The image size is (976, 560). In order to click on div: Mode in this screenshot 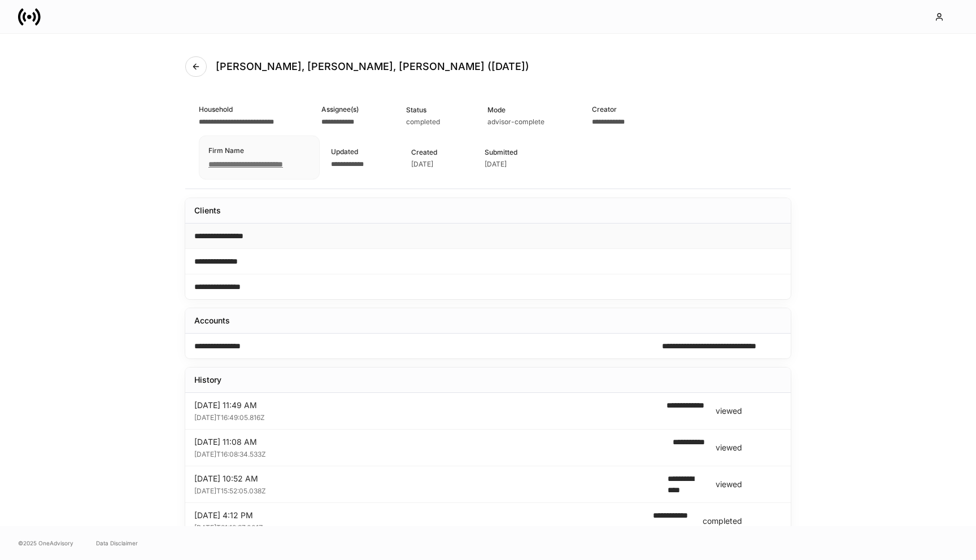, I will do `click(515, 110)`.